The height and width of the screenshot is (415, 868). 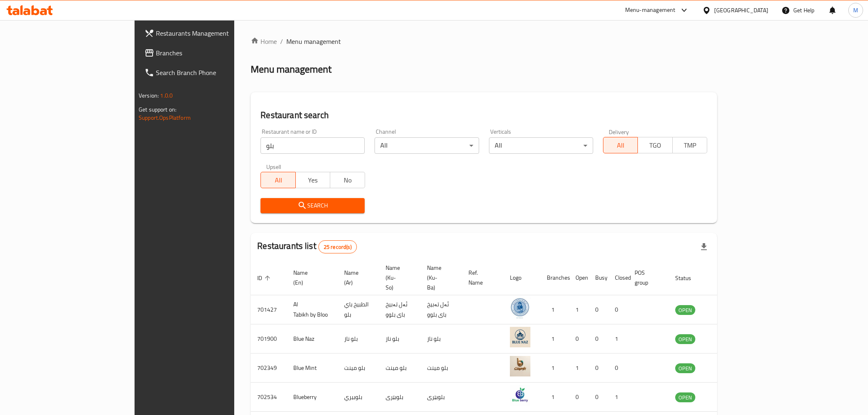 What do you see at coordinates (291, 69) in the screenshot?
I see `h2: Menu management` at bounding box center [291, 69].